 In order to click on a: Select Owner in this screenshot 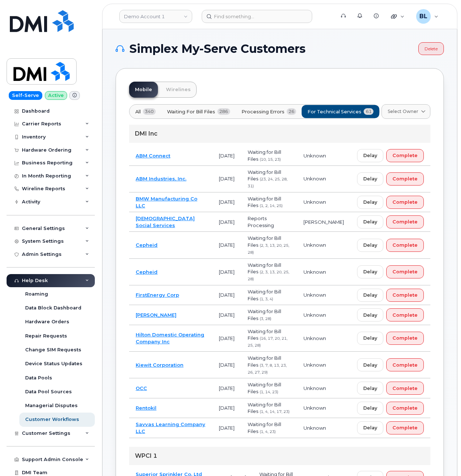, I will do `click(406, 112)`.